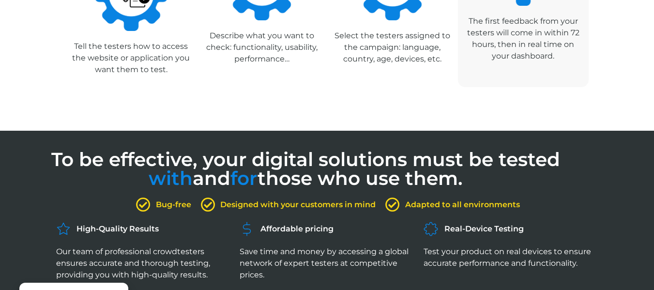 The width and height of the screenshot is (654, 290). Describe the element at coordinates (262, 47) in the screenshot. I see `p: Describe what you want to check: functionality, usability, performance…` at that location.